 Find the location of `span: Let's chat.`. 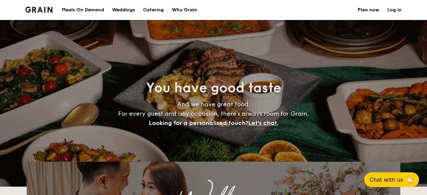

span: Let's chat. is located at coordinates (263, 123).